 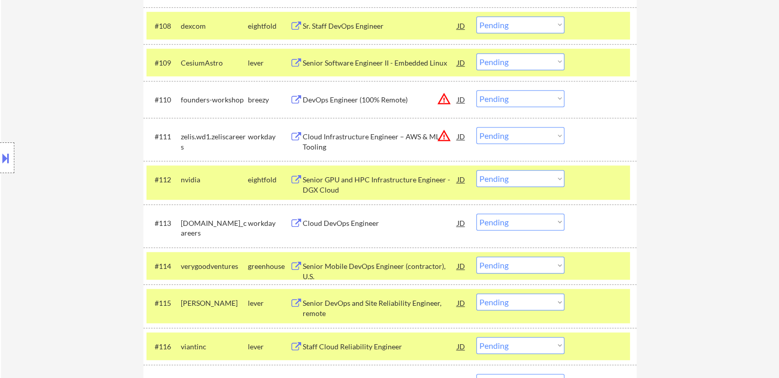 What do you see at coordinates (214, 63) in the screenshot?
I see `div: CesiumAstro` at bounding box center [214, 63].